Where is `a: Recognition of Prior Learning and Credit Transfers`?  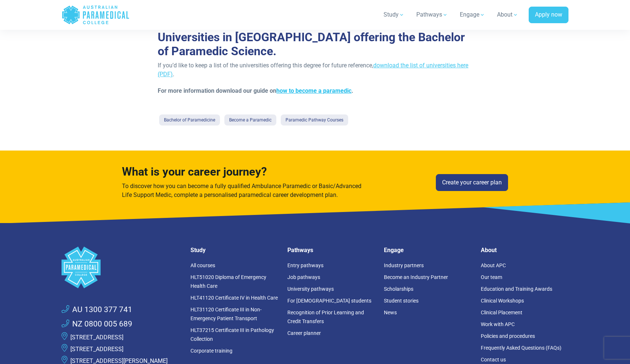
a: Recognition of Prior Learning and Credit Transfers is located at coordinates (326, 317).